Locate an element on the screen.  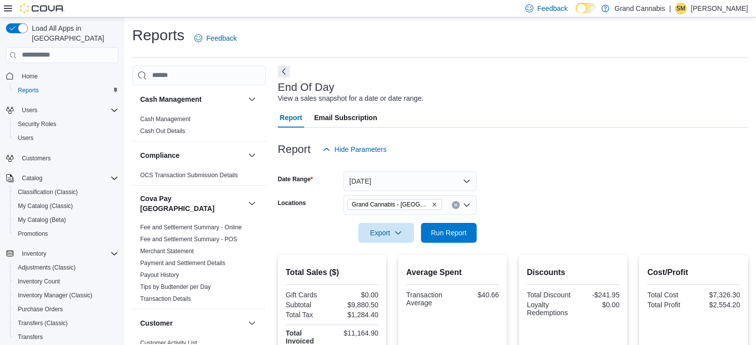
span: Dark Mode is located at coordinates (575, 13).